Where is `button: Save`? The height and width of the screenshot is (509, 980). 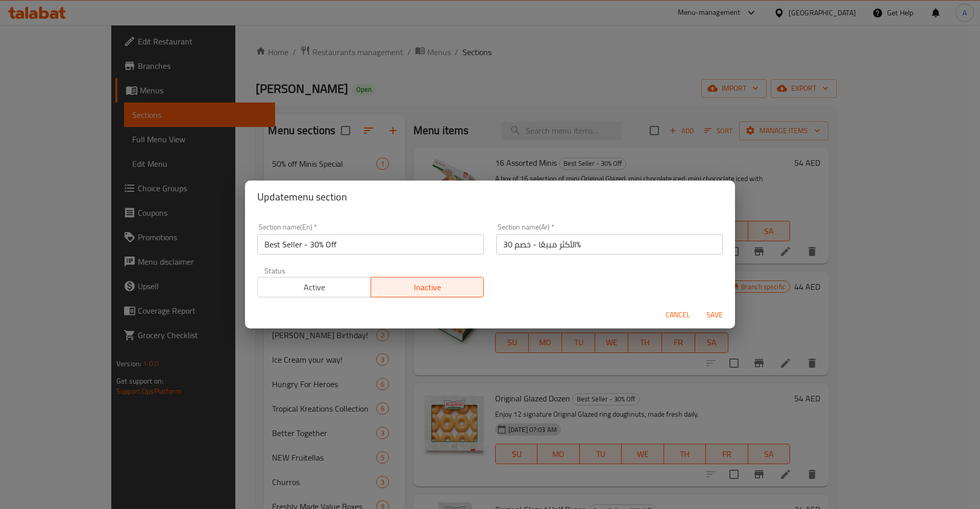 button: Save is located at coordinates (715, 315).